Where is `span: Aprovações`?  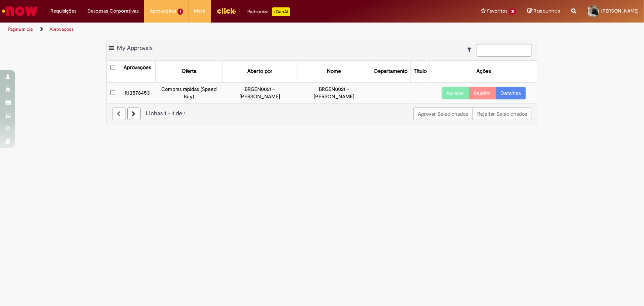 span: Aprovações is located at coordinates (163, 11).